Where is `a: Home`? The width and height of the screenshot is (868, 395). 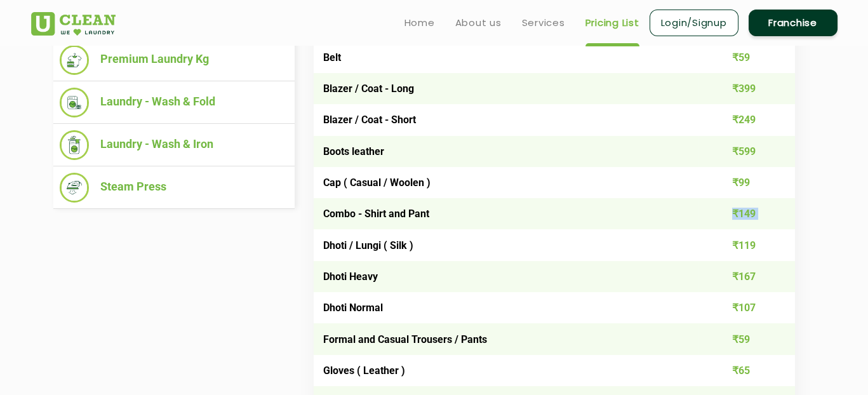 a: Home is located at coordinates (419, 23).